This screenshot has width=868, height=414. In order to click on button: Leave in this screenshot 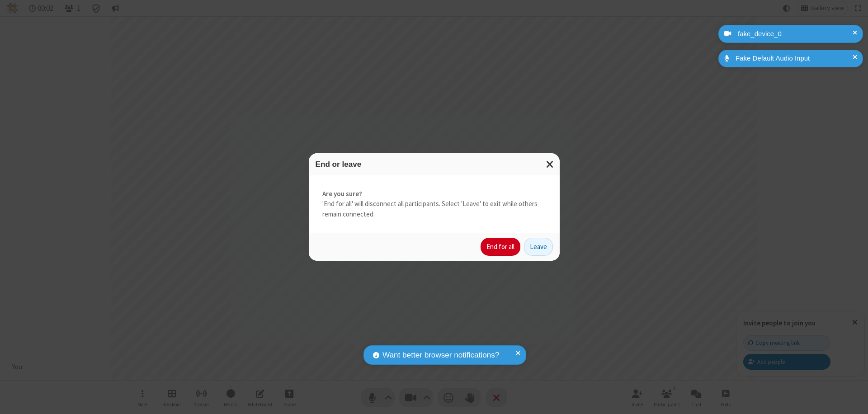, I will do `click(538, 247)`.